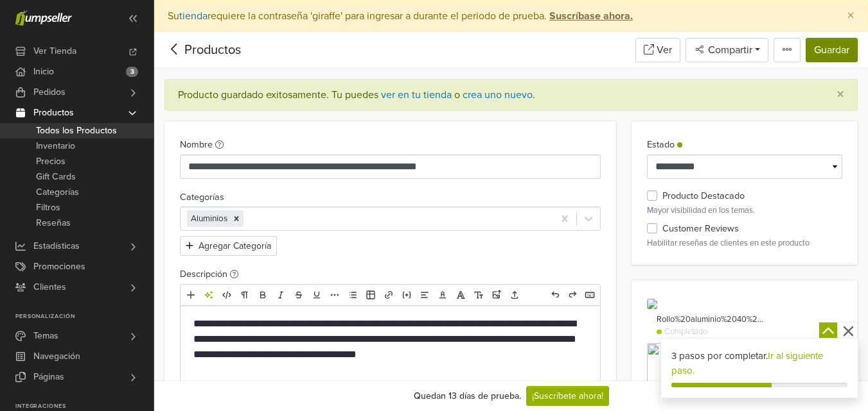 This screenshot has height=411, width=868. Describe the element at coordinates (55, 146) in the screenshot. I see `span: Inventario` at that location.